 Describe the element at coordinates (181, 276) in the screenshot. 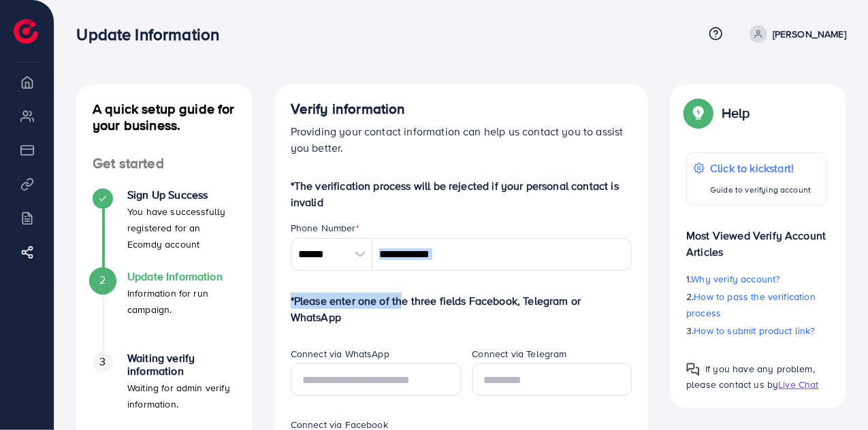

I see `h4: Update Information` at that location.